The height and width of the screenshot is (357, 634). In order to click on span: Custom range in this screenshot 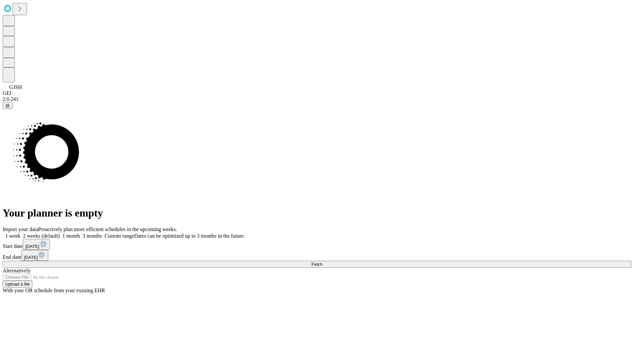, I will do `click(119, 236)`.